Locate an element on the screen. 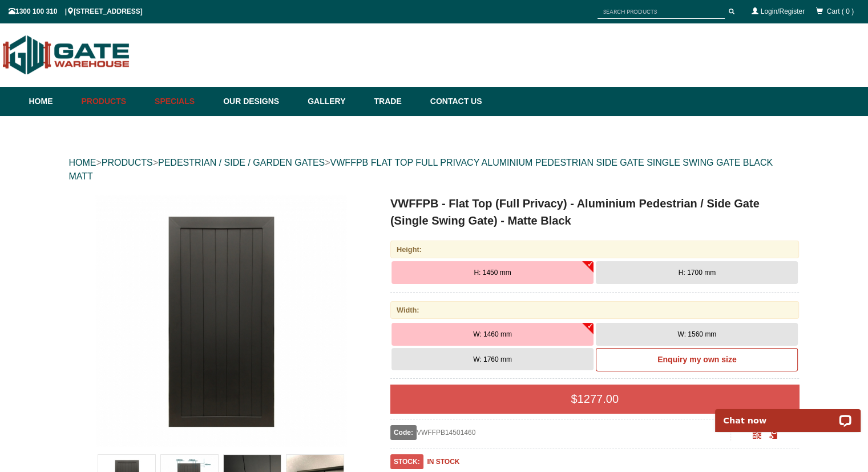 The width and height of the screenshot is (868, 472). p: Chat now is located at coordinates (73, 25).